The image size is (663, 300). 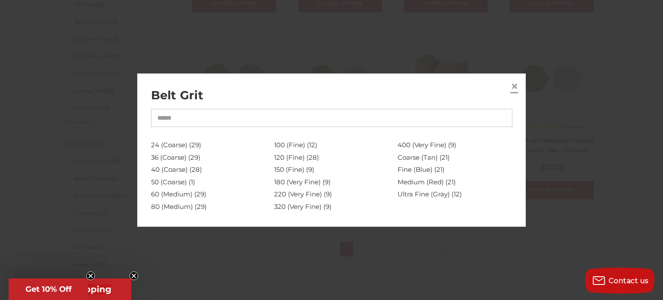 I want to click on div: Get Free ShippingClose teaser, so click(x=70, y=289).